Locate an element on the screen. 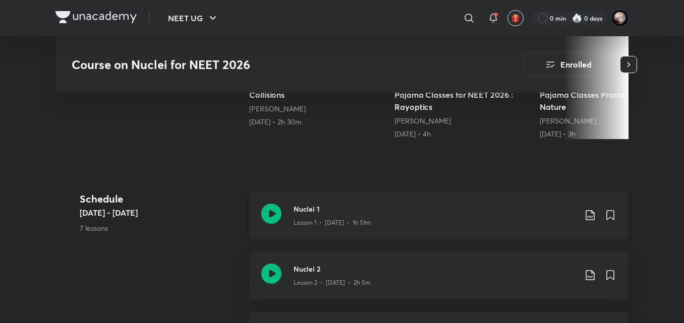 The height and width of the screenshot is (323, 684). h5: Pajama Classes Practice Dual Nature is located at coordinates (608, 101).